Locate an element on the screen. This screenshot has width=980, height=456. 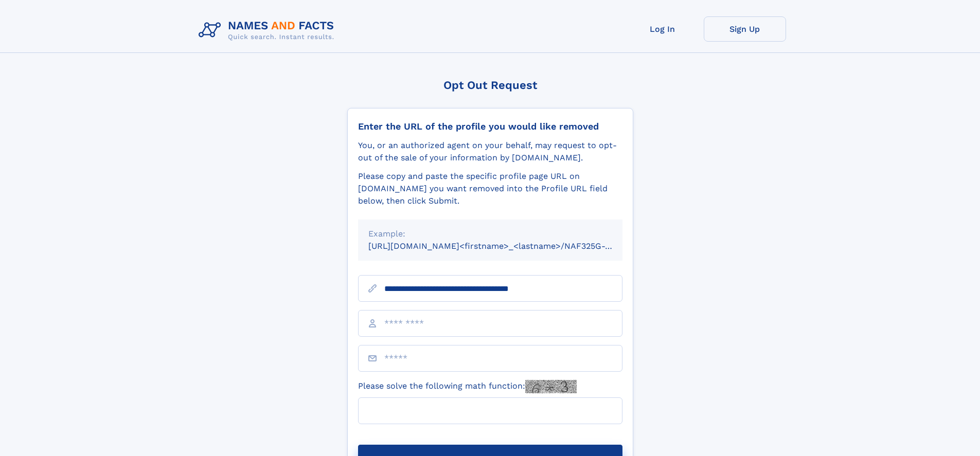
img: Logo Names and Facts is located at coordinates (269, 30).